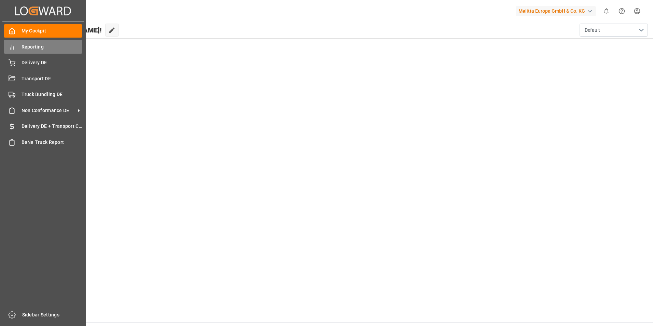  I want to click on button: show 0 new notifications, so click(606, 11).